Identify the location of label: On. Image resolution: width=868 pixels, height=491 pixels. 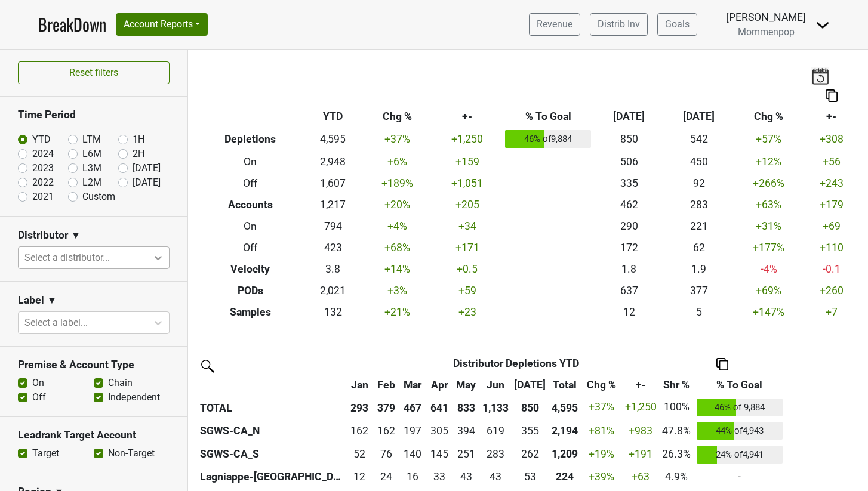
(38, 383).